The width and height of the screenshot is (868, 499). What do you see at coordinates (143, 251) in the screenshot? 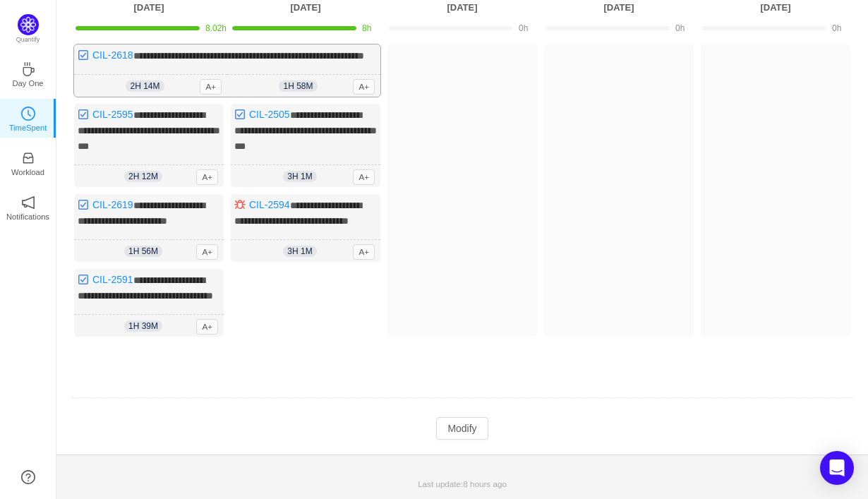
I see `span: 1h 56m` at bounding box center [143, 251].